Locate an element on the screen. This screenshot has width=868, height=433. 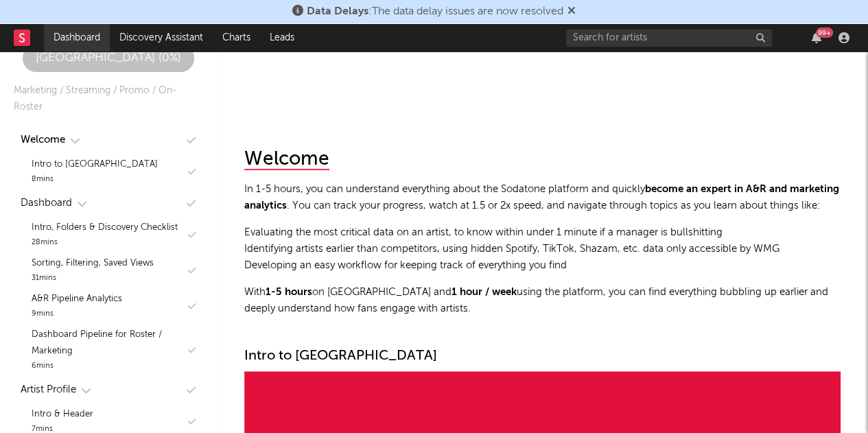
div: Dashboard is located at coordinates (46, 203).